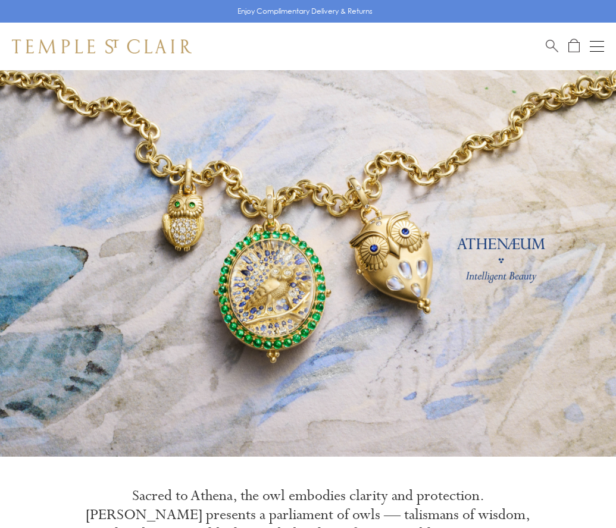 The image size is (616, 528). What do you see at coordinates (597, 46) in the screenshot?
I see `button: Open navigation` at bounding box center [597, 46].